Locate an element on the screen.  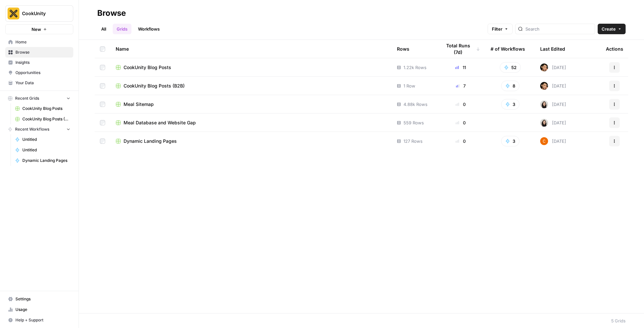
div: 11 is located at coordinates (461, 68).